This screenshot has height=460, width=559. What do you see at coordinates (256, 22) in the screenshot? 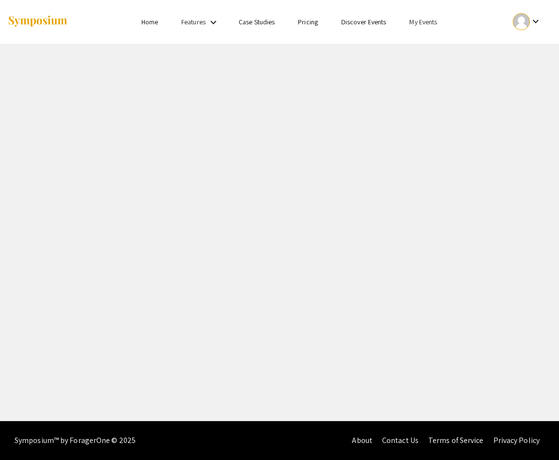
I see `a: Case Studies` at bounding box center [256, 22].